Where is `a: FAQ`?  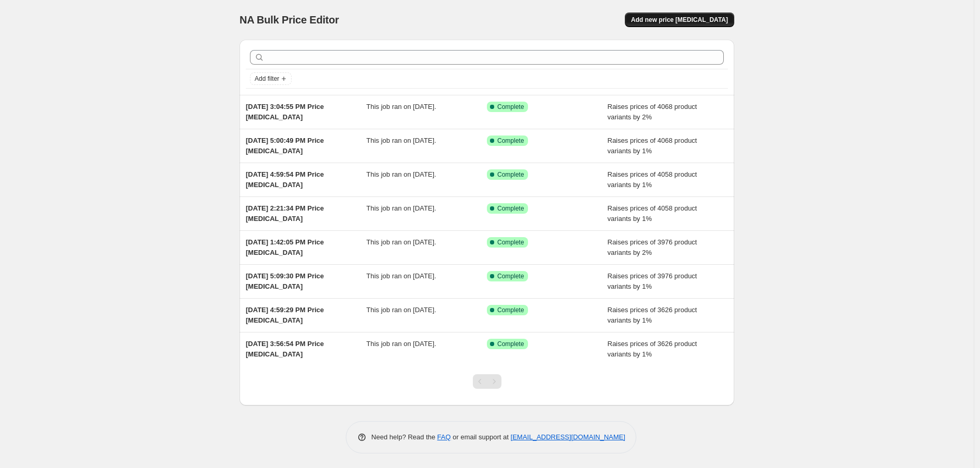 a: FAQ is located at coordinates (444, 437).